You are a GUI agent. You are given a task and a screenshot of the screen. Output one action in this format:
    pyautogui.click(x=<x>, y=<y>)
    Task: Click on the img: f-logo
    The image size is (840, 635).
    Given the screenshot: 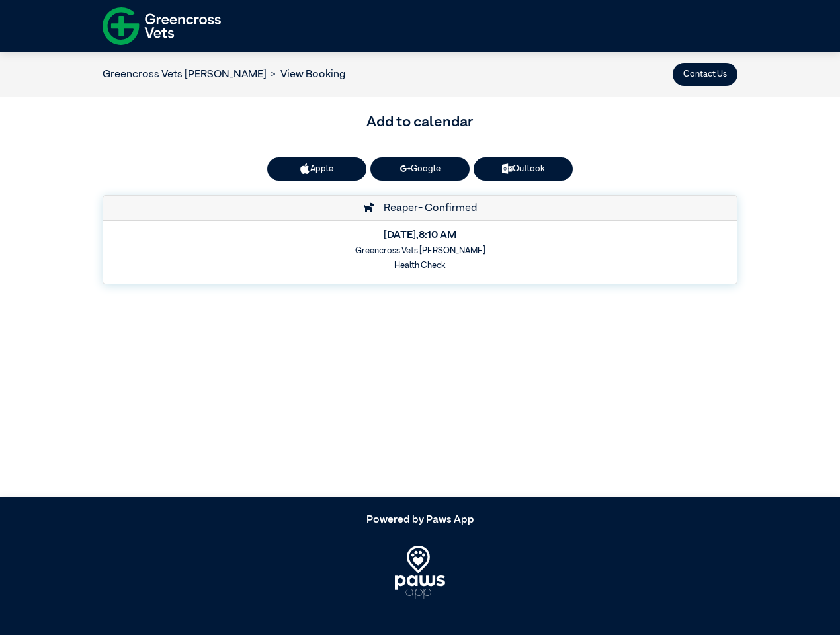 What is the action you would take?
    pyautogui.click(x=162, y=26)
    